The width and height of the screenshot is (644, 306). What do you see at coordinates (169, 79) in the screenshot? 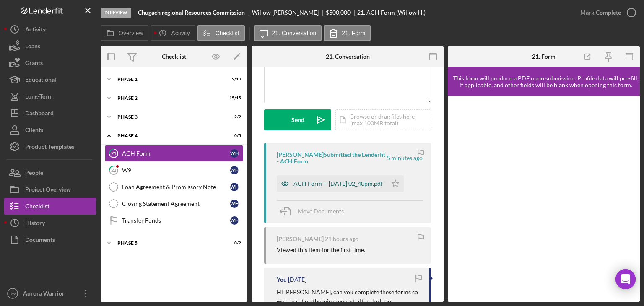
I see `div: Phase 1` at bounding box center [169, 79].